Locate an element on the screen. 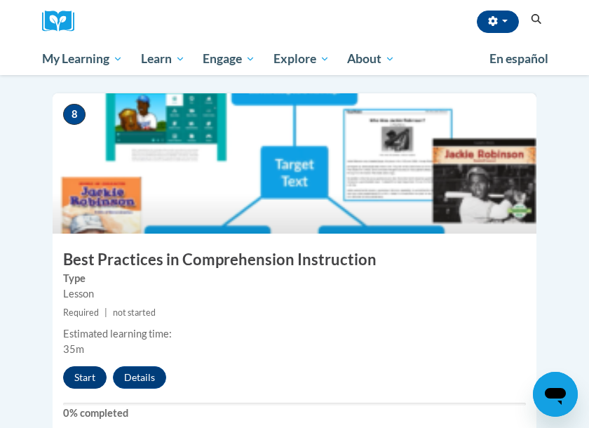 The width and height of the screenshot is (589, 428). a: Learn is located at coordinates (163, 59).